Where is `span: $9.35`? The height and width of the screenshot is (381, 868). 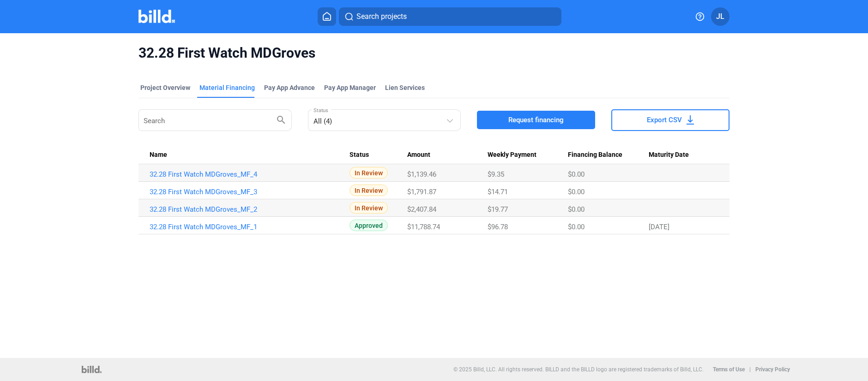 span: $9.35 is located at coordinates (496, 174).